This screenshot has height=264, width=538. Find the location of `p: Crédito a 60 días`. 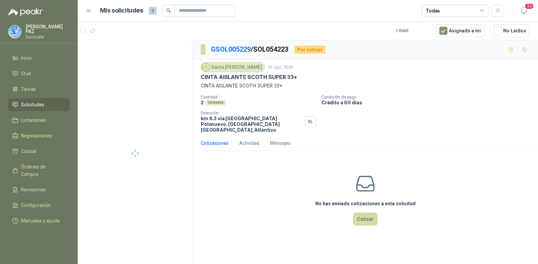

p: Crédito a 60 días is located at coordinates (428, 102).